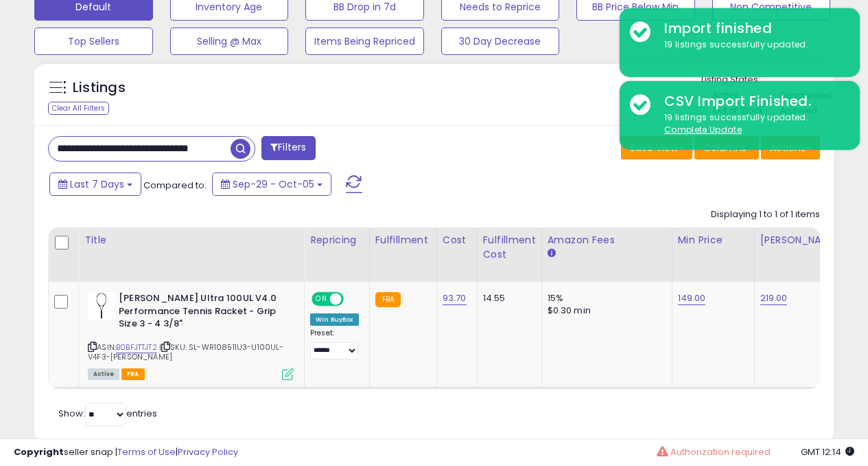 This screenshot has height=466, width=868. Describe the element at coordinates (703, 129) in the screenshot. I see `u: Complete Update` at that location.